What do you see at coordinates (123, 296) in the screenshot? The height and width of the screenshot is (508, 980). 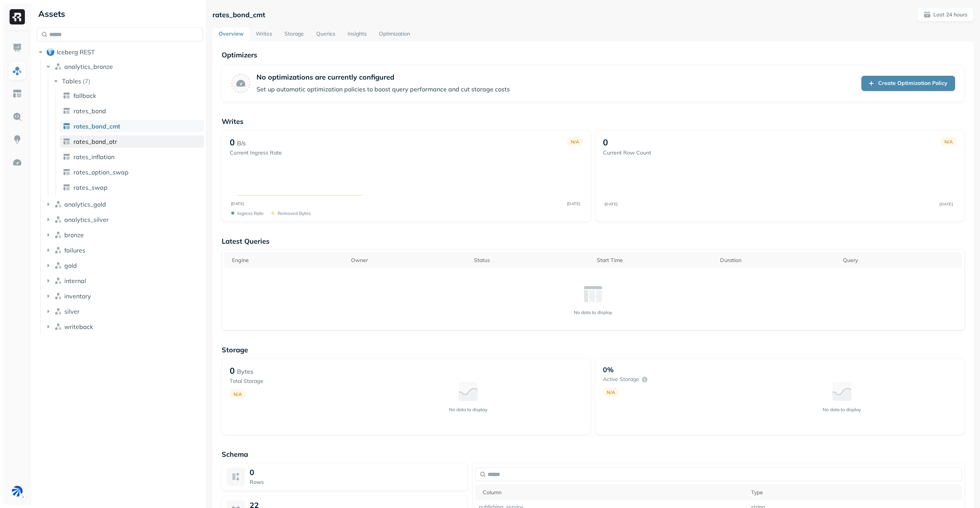 I see `button: inventory` at bounding box center [123, 296].